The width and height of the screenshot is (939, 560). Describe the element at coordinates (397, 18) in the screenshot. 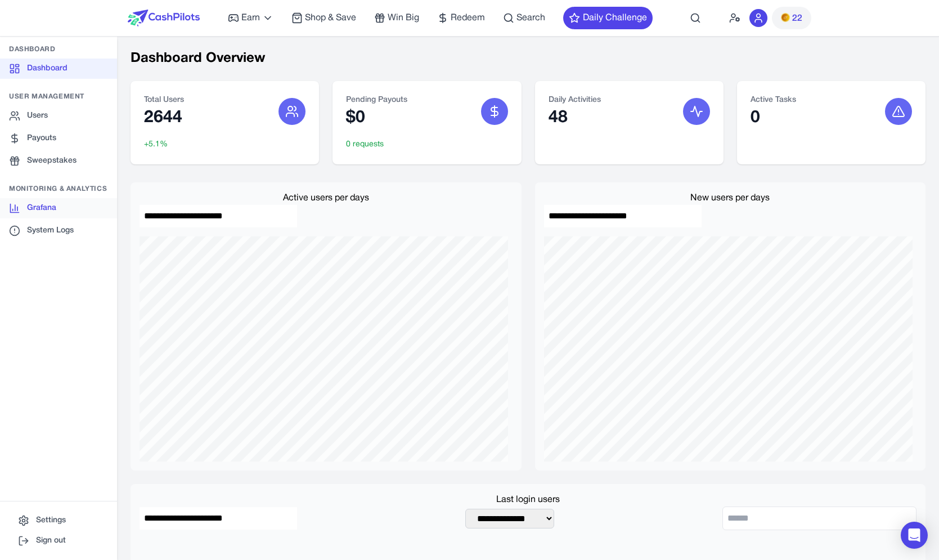

I see `a: Win Big` at that location.